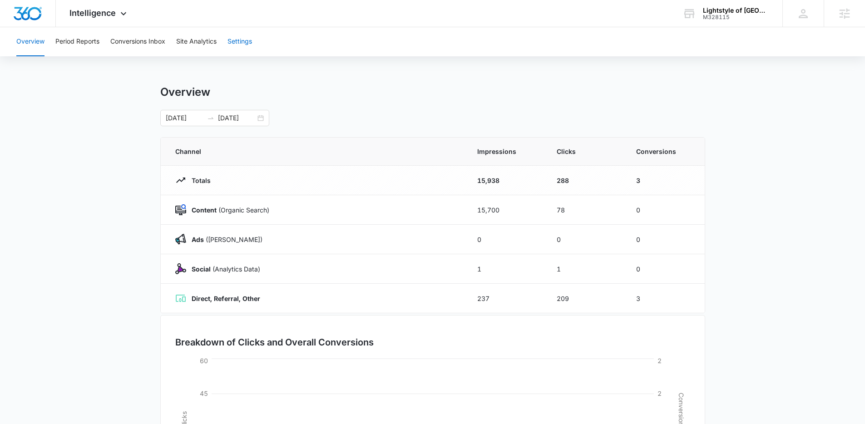  What do you see at coordinates (506, 151) in the screenshot?
I see `span: Impressions` at bounding box center [506, 151].